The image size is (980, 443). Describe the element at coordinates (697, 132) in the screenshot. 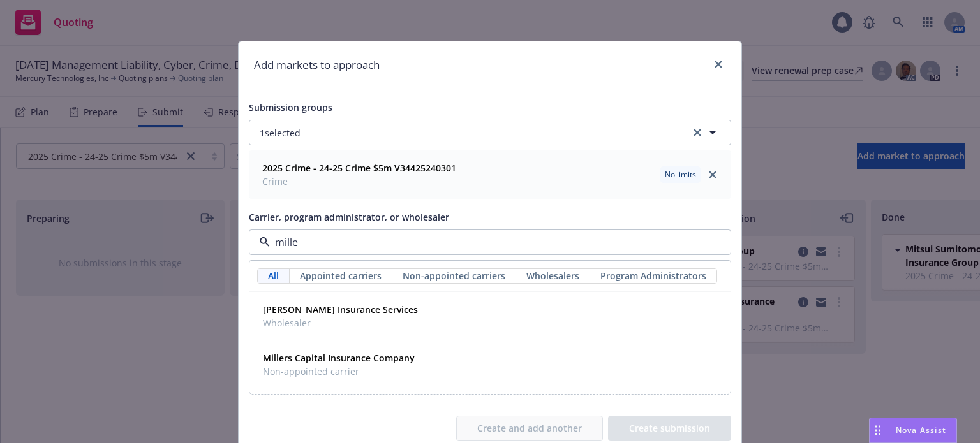

I see `a: clear selection` at that location.